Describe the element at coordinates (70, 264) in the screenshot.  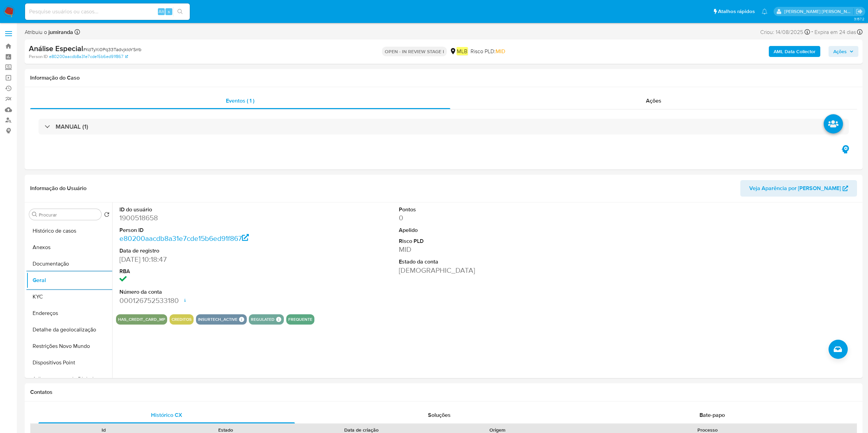
I see `button: Documentação` at that location.